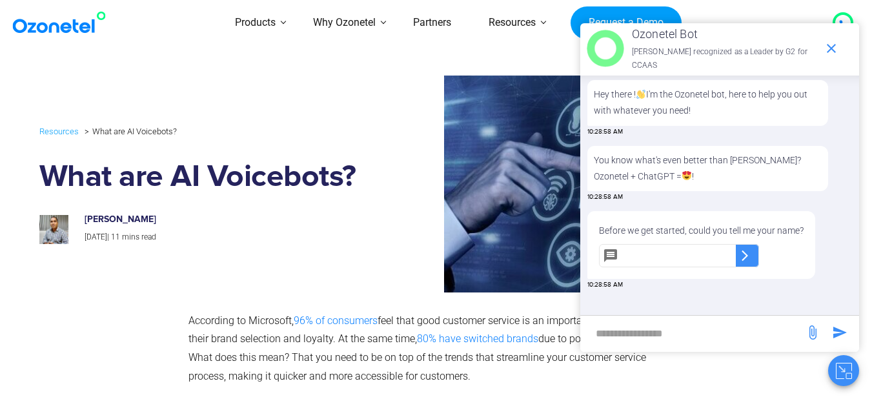 This screenshot has width=872, height=399. I want to click on span: 80% have switched brands, so click(478, 338).